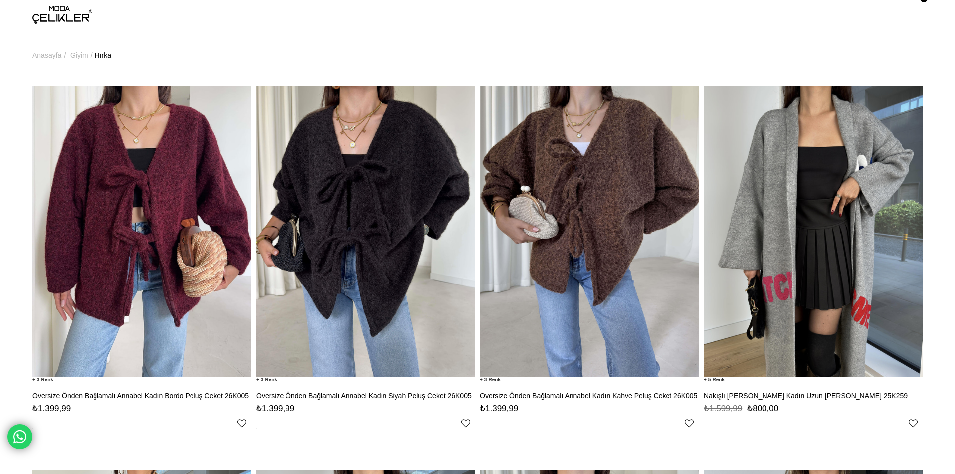  Describe the element at coordinates (813, 231) in the screenshot. I see `img: Nakışlı Alen Gri Kadın Uzun Triko Hırka 25K259` at that location.